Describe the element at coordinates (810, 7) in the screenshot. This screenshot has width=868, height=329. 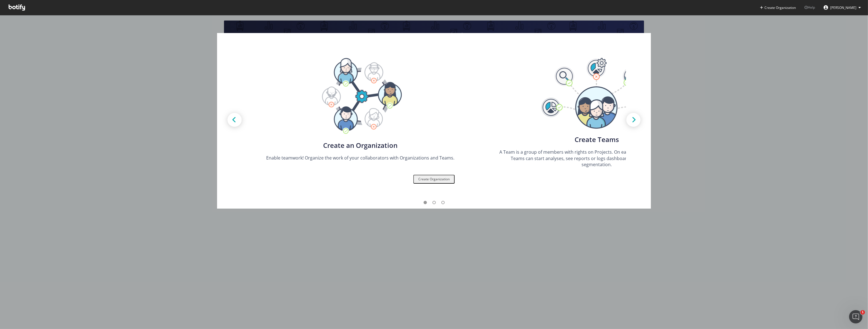
I see `span: Help` at that location.